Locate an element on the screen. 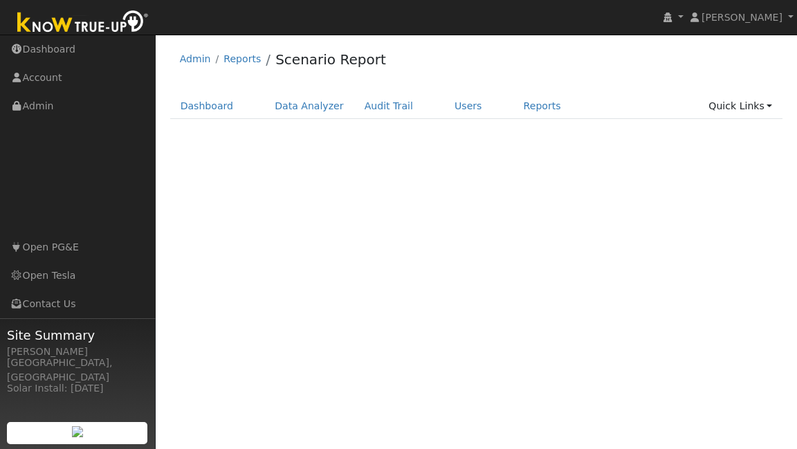 Image resolution: width=797 pixels, height=449 pixels. a: Users is located at coordinates (468, 106).